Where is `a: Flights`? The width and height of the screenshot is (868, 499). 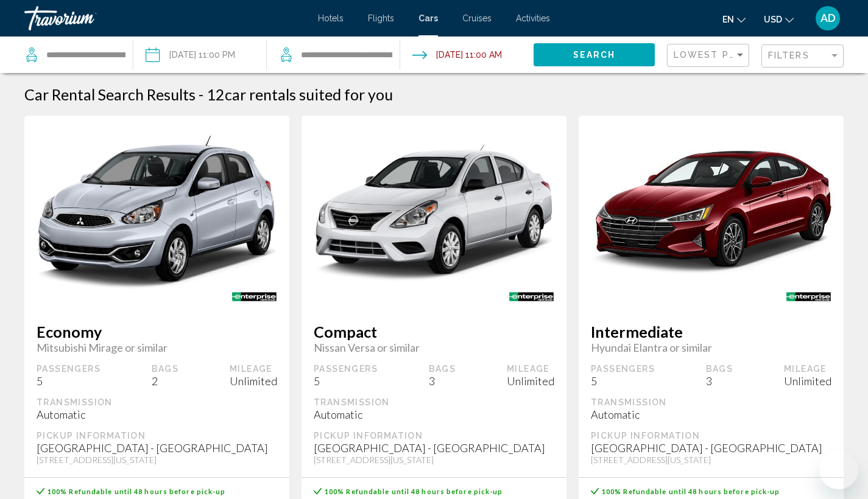
a: Flights is located at coordinates (380, 18).